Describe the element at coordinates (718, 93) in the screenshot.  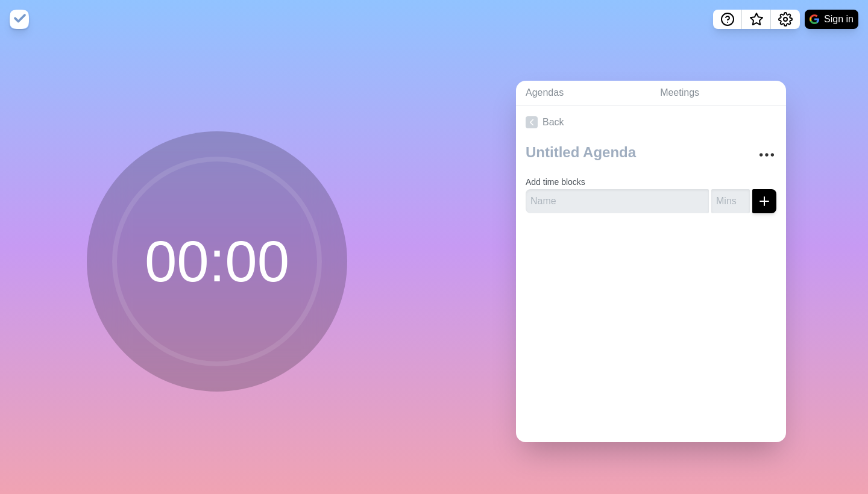
I see `a: Meetings` at that location.